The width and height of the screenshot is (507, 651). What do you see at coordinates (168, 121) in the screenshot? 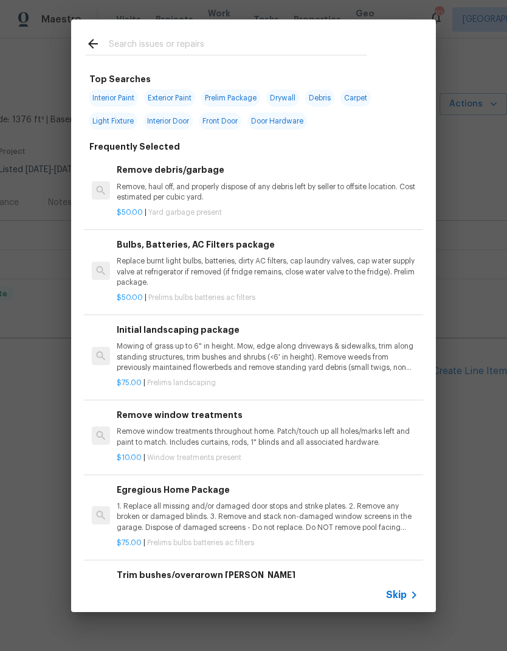
I see `span: Interior Door` at bounding box center [168, 121].